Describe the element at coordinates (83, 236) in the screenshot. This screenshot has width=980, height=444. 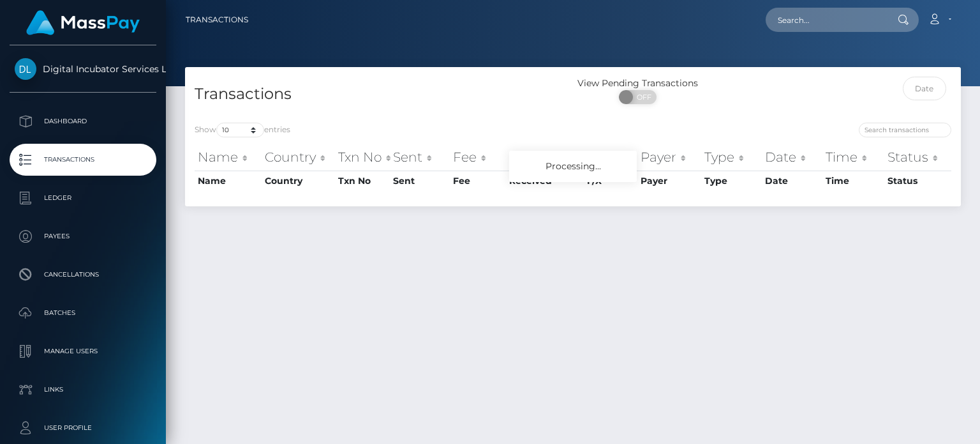
I see `a: Payees` at that location.